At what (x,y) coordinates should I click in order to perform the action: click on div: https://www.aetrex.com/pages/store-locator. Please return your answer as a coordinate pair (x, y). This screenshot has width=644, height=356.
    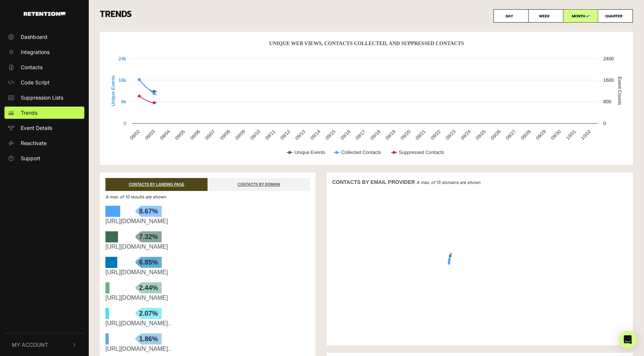
    Looking at the image, I should click on (207, 298).